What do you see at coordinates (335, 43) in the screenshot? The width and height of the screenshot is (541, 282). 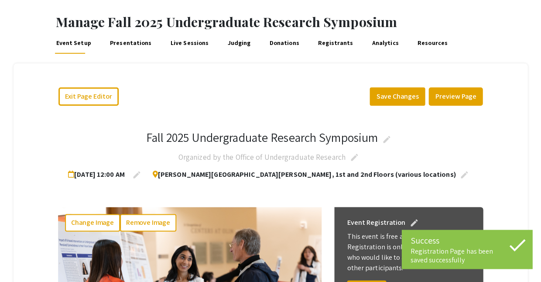 I see `a: Registrants` at bounding box center [335, 43].